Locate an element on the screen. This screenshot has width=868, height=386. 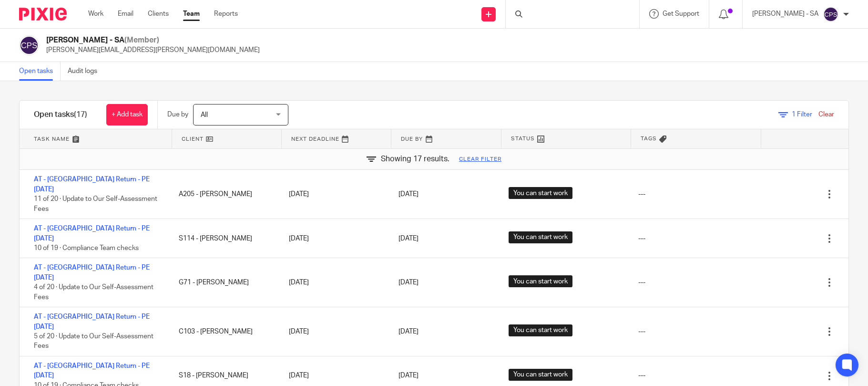
span: (Member) is located at coordinates (141, 40).